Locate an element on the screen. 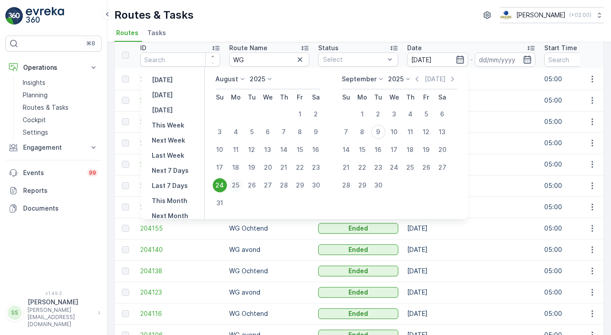 This screenshot has width=611, height=335. a: Documents is located at coordinates (53, 209).